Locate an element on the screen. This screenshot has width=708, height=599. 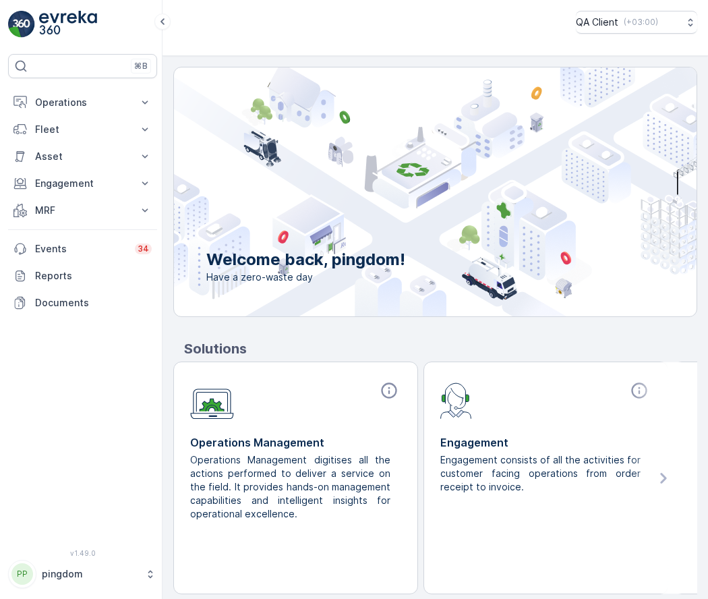
p: Fleet is located at coordinates (82, 129).